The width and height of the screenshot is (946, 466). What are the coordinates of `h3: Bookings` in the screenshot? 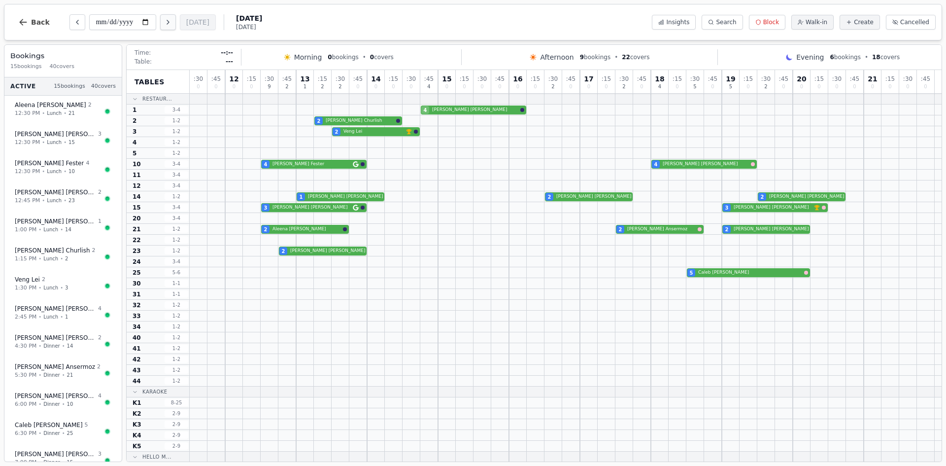 It's located at (63, 56).